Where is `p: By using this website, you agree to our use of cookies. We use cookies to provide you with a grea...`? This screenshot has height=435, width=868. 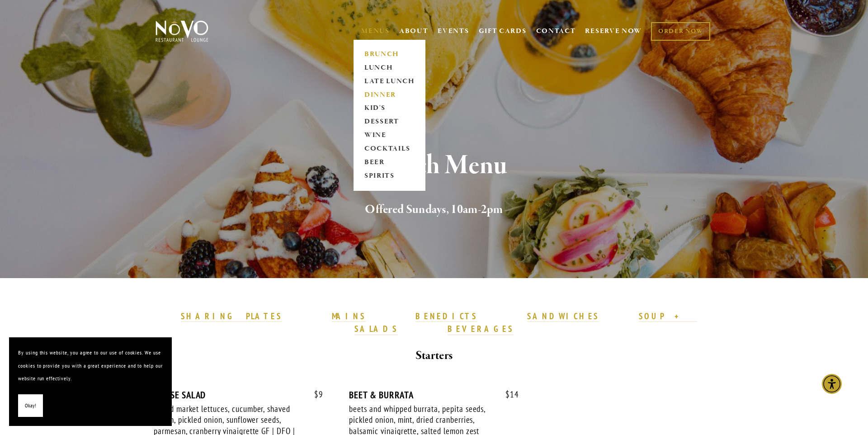 p: By using this website, you agree to our use of cookies. We use cookies to provide you with a grea... is located at coordinates (90, 366).